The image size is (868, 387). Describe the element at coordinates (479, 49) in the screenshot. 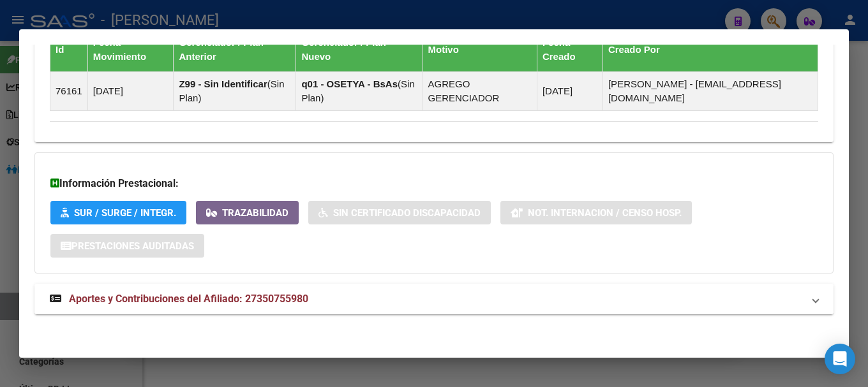

I see `th: Motivo` at that location.